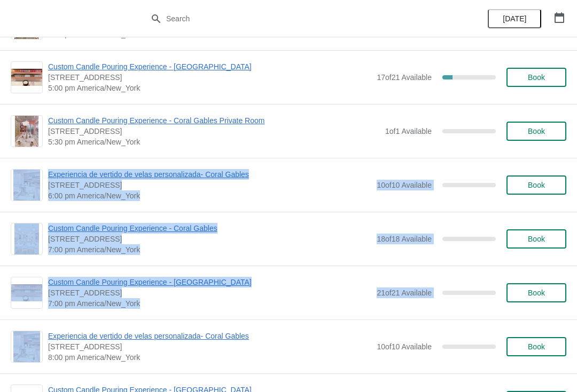 The image size is (577, 392). What do you see at coordinates (209, 88) in the screenshot?
I see `span: 5:00 pm America/New_York` at bounding box center [209, 88].